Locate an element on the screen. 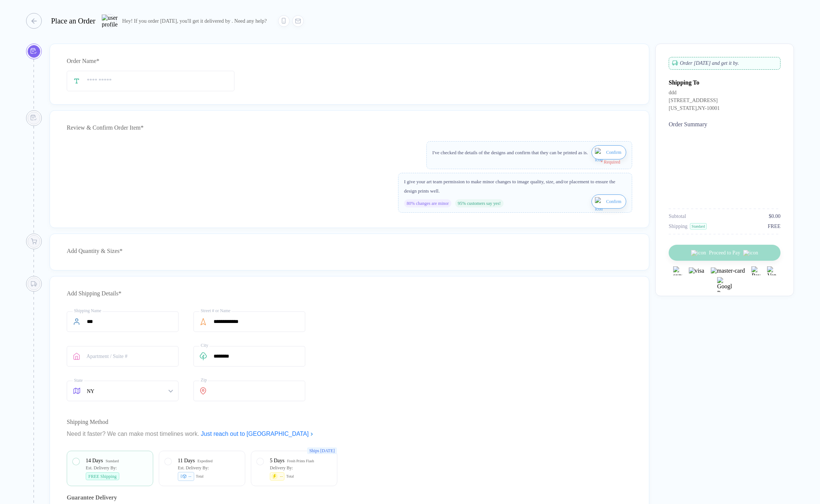 Image resolution: width=820 pixels, height=504 pixels. div: ddd is located at coordinates (694, 94).